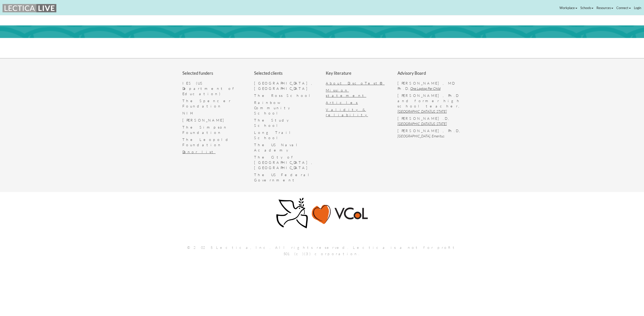 This screenshot has height=316, width=644. Describe the element at coordinates (29, 8) in the screenshot. I see `img: lecticalive logo` at that location.